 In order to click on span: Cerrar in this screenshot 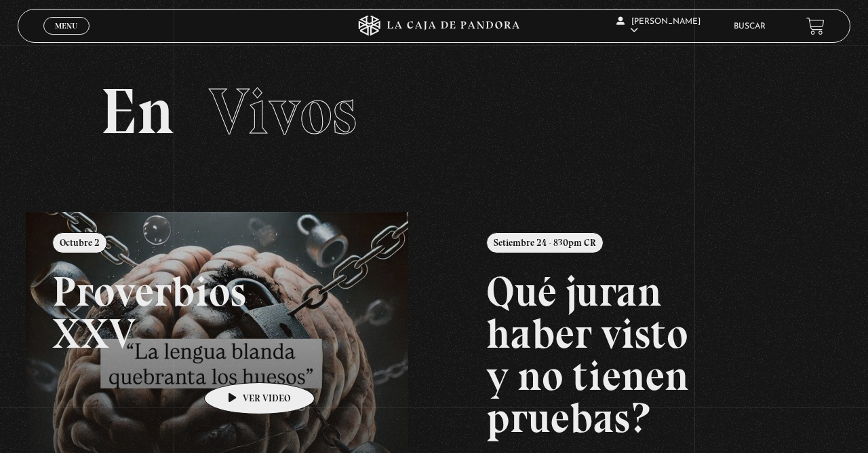, I will do `click(66, 38)`.